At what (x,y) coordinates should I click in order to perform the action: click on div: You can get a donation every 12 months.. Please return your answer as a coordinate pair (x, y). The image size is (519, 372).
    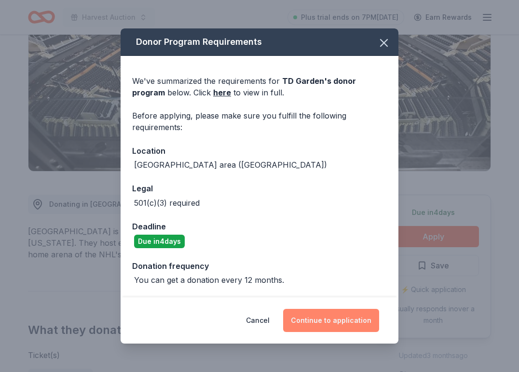
    Looking at the image, I should click on (209, 280).